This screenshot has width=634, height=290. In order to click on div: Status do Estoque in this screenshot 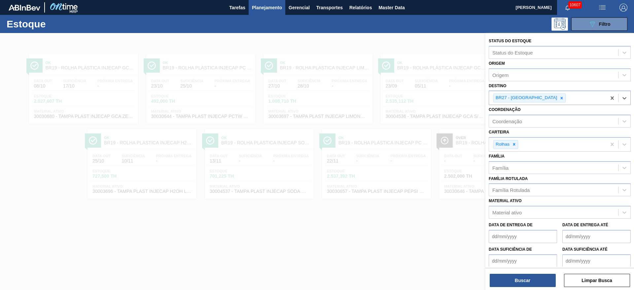, I will do `click(513, 52)`.